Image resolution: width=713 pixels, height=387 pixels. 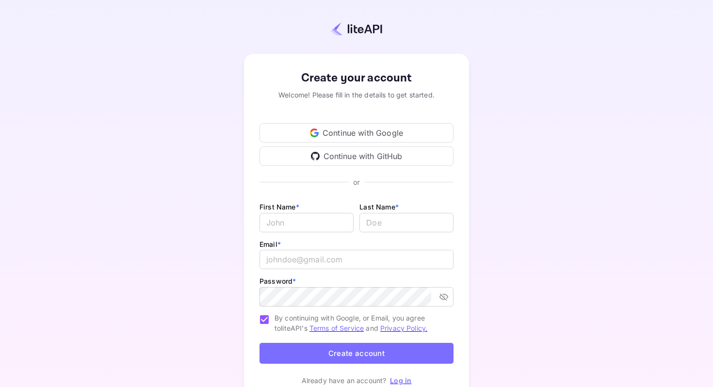 What do you see at coordinates (444, 297) in the screenshot?
I see `button: toggle password visibility` at bounding box center [444, 297].